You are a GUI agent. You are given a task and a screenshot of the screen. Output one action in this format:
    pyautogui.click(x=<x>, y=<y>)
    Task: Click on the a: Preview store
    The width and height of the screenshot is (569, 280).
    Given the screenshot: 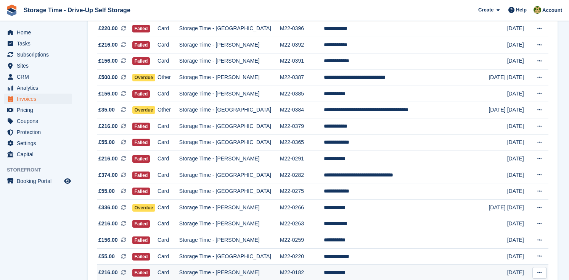 What is the action you would take?
    pyautogui.click(x=68, y=181)
    